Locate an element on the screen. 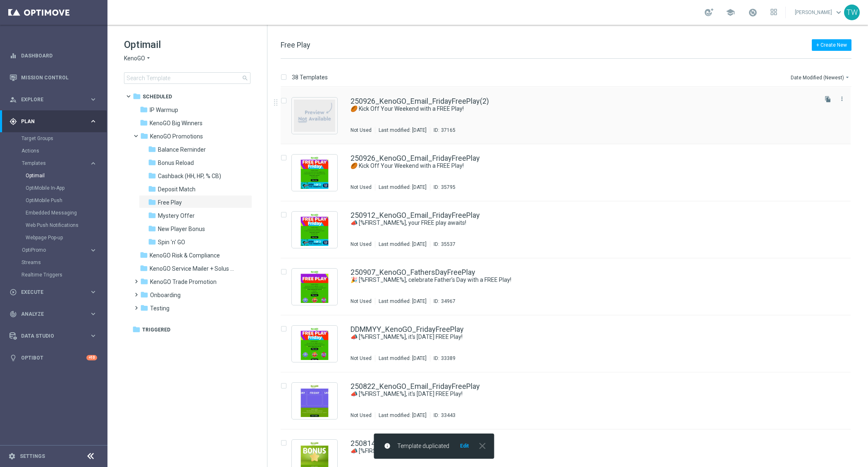 This screenshot has width=868, height=467. div: 🎉 [%FIRST_NAME%], celebrate Father’s Day with a FREE Play! is located at coordinates (583, 280).